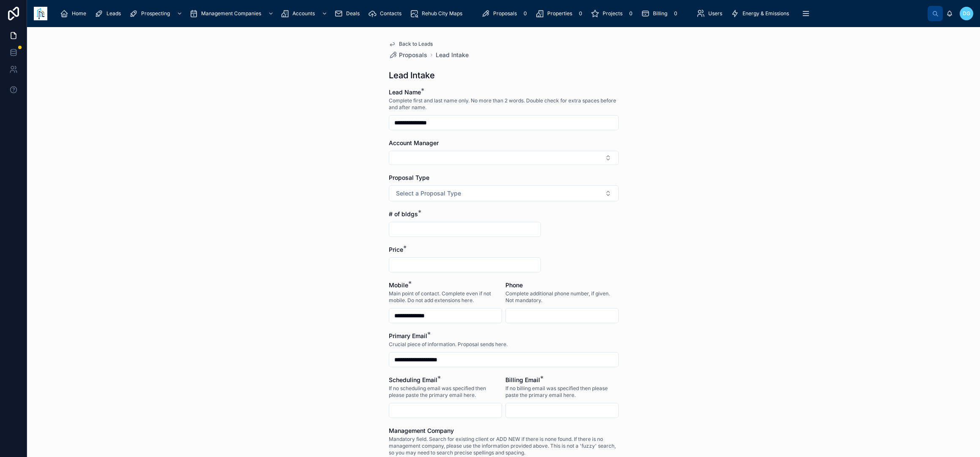 The image size is (980, 457). Describe the element at coordinates (399, 284) in the screenshot. I see `span: Mobile` at that location.